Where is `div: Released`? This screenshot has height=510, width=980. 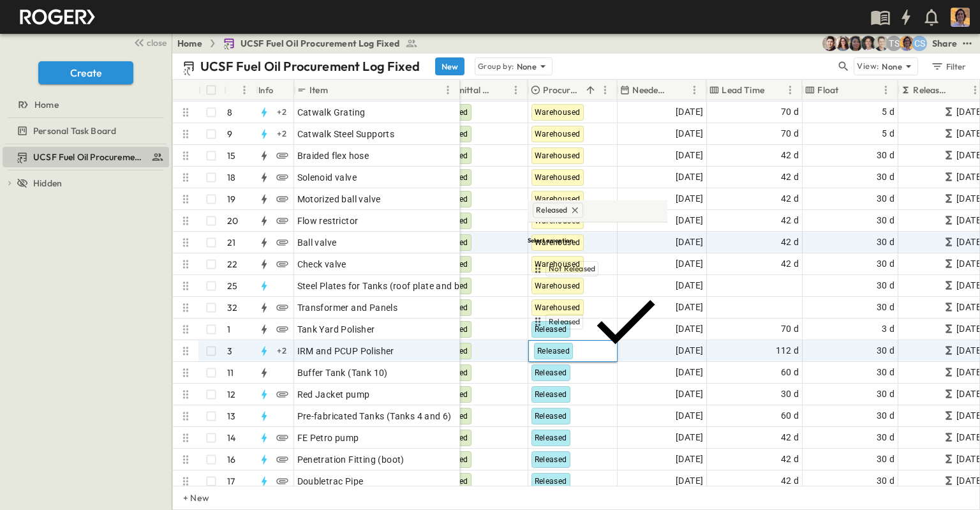 div: Released is located at coordinates (598, 322).